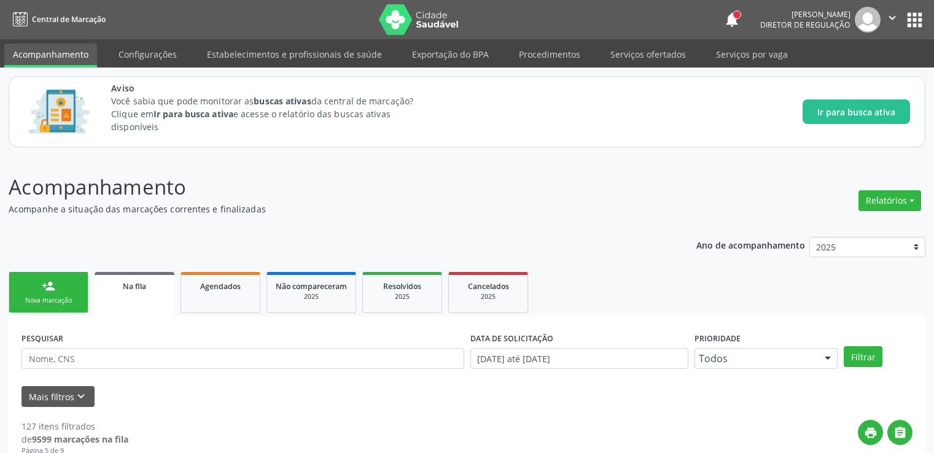  I want to click on a: Estabelecimentos e profissionais de saúde, so click(294, 54).